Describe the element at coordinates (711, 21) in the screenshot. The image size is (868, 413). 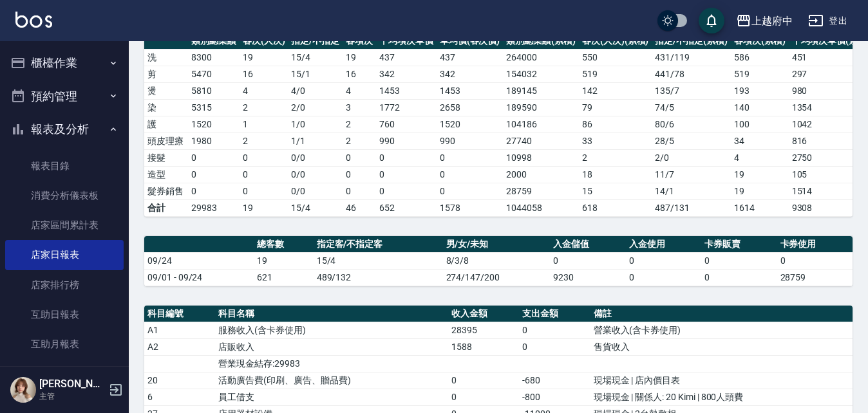
I see `button: save` at that location.